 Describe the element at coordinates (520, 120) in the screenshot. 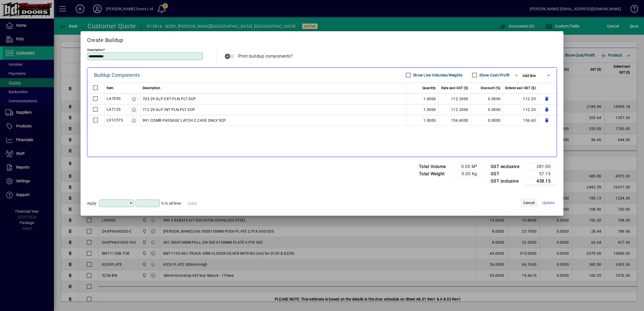

I see `td: 156.60` at that location.